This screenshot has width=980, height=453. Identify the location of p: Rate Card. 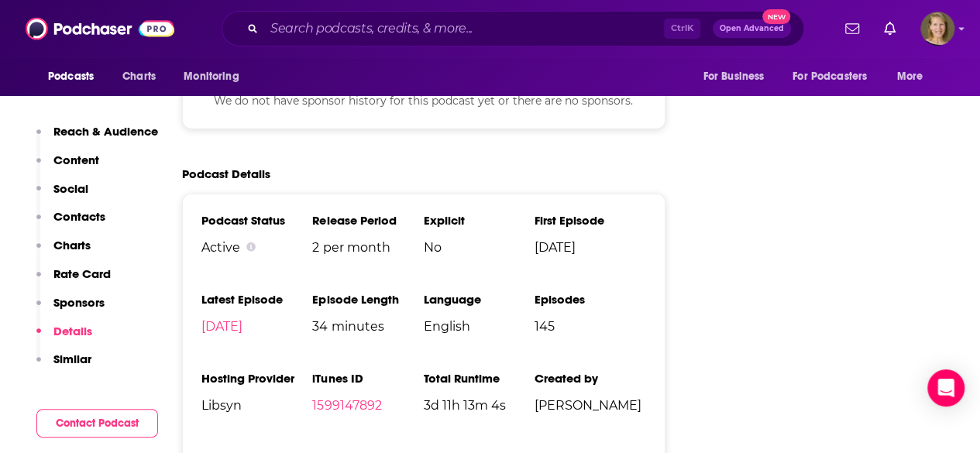
(82, 273).